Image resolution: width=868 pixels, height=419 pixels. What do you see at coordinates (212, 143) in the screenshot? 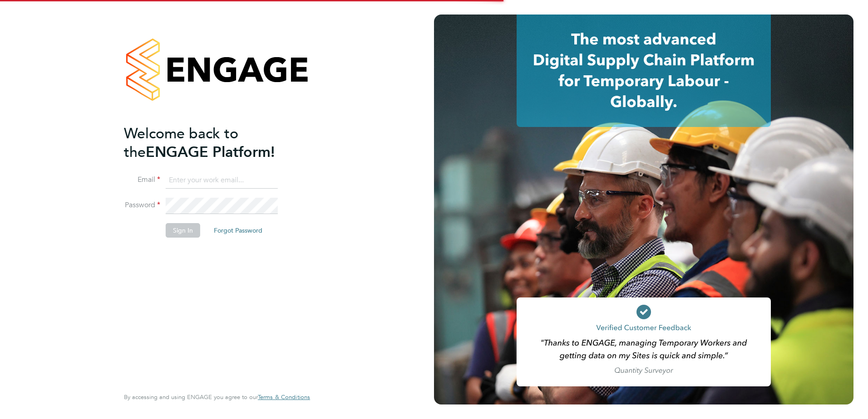
I see `h2: ENGAGE Platform!` at bounding box center [212, 143].